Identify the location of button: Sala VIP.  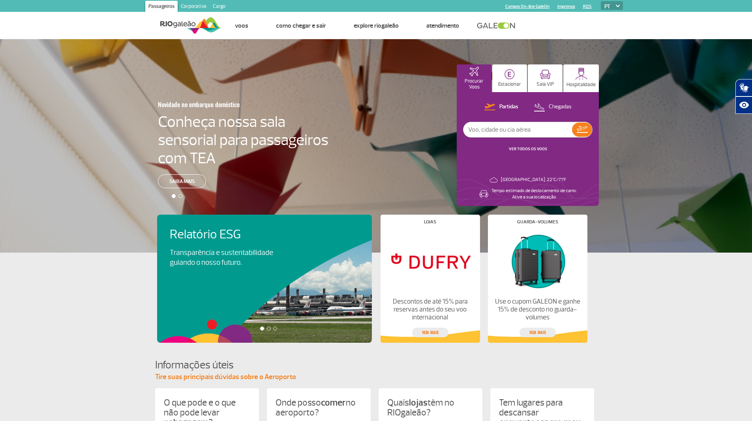
(545, 78).